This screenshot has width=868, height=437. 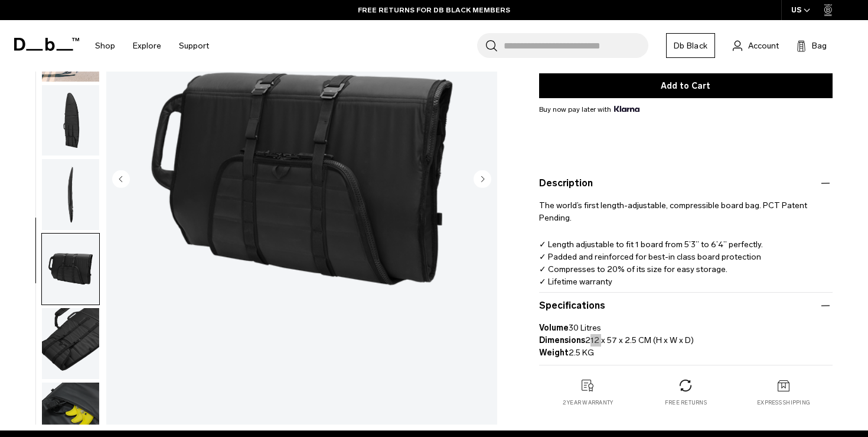 I want to click on img: TheDjarvSingleSurfboardBag-1.png, so click(x=70, y=344).